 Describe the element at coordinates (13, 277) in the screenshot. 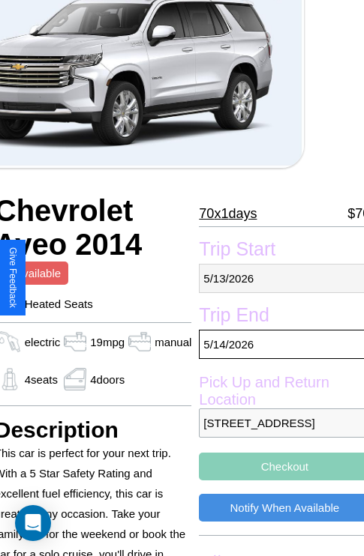

I see `div: Give Feedback` at that location.